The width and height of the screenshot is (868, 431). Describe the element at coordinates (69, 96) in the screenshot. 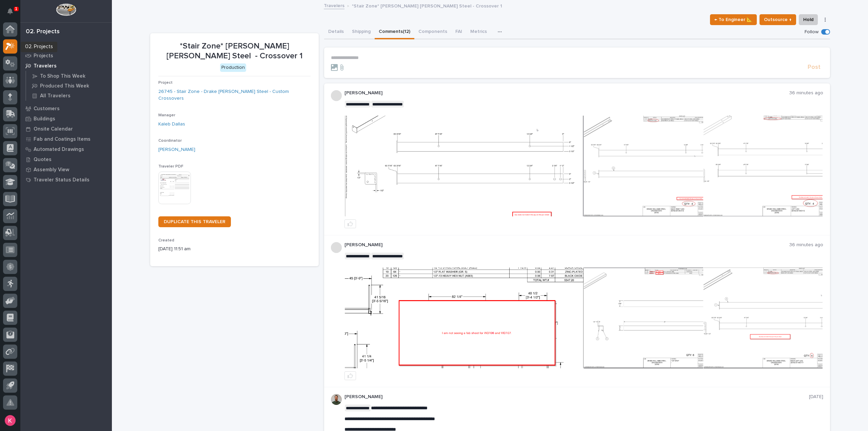

I see `a: All Travelers` at that location.